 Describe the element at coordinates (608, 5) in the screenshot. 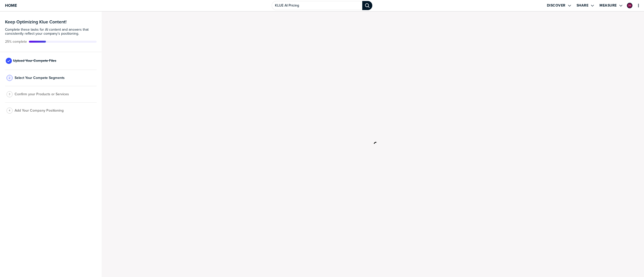

I see `label: Measure` at that location.